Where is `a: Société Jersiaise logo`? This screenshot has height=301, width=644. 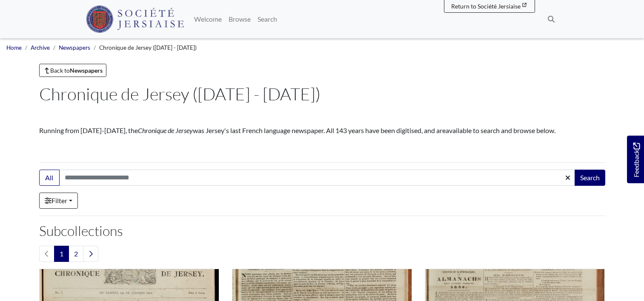
a: Société Jersiaise logo is located at coordinates (135, 19).